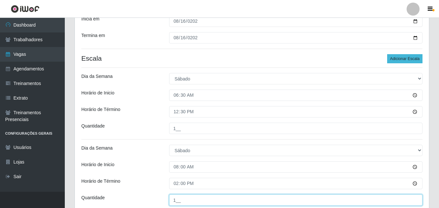 The height and width of the screenshot is (208, 439). I want to click on img: CoreUI Logo, so click(25, 9).